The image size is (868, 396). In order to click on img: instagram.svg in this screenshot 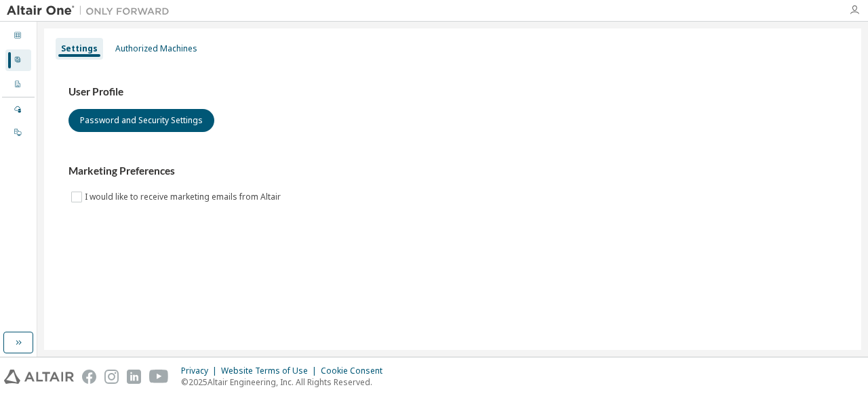, I will do `click(111, 377)`.